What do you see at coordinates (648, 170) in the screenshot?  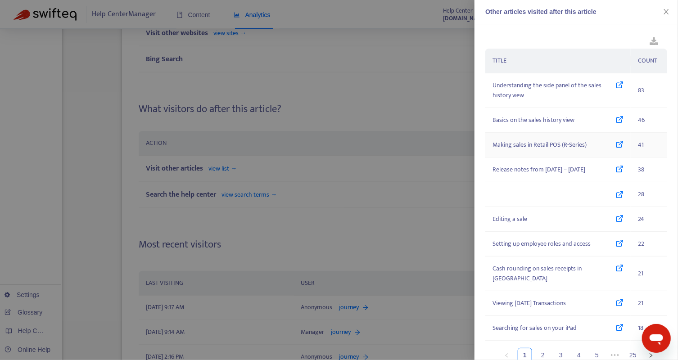 I see `td: 38` at bounding box center [648, 170].